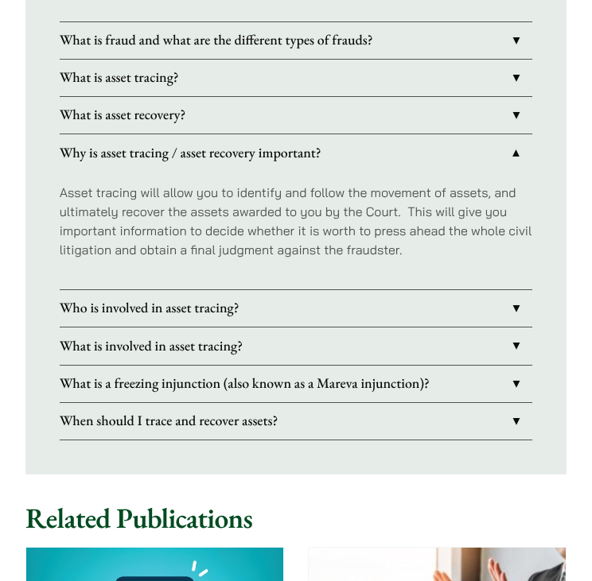 This screenshot has width=592, height=581. I want to click on a: What is asset recovery?, so click(296, 115).